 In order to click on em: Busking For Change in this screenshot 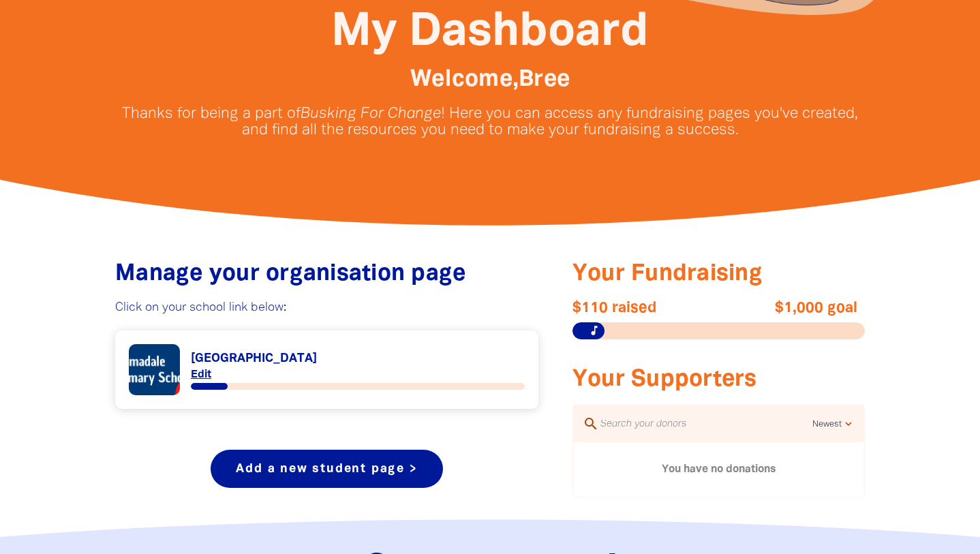, I will do `click(371, 114)`.